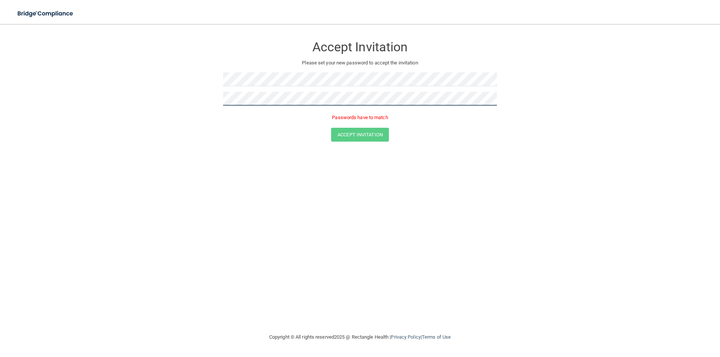  I want to click on img: bridge_compliance_login_screen.278c3ca4.svg, so click(46, 13).